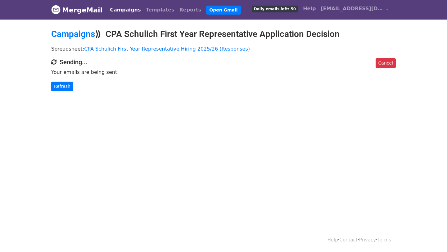 Image resolution: width=447 pixels, height=252 pixels. I want to click on a: Templates, so click(160, 10).